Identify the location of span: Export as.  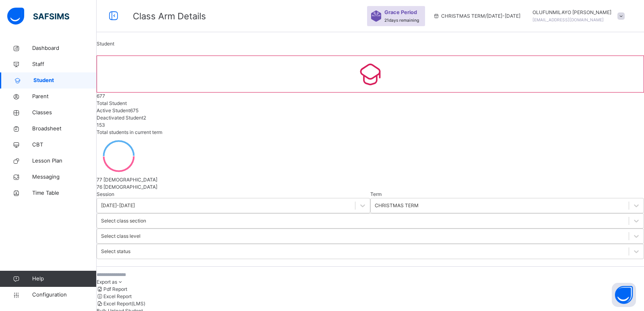
(107, 281).